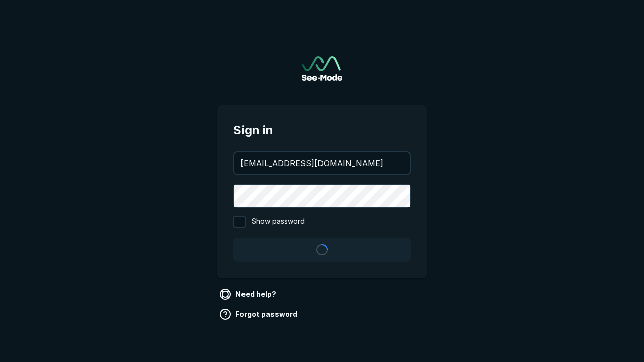 This screenshot has width=644, height=362. I want to click on input: your@email.com, so click(322, 164).